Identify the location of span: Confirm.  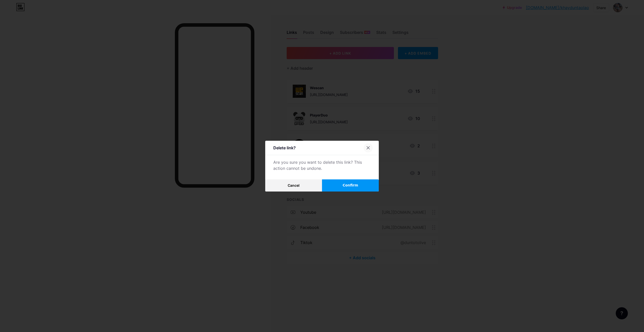
(351, 185).